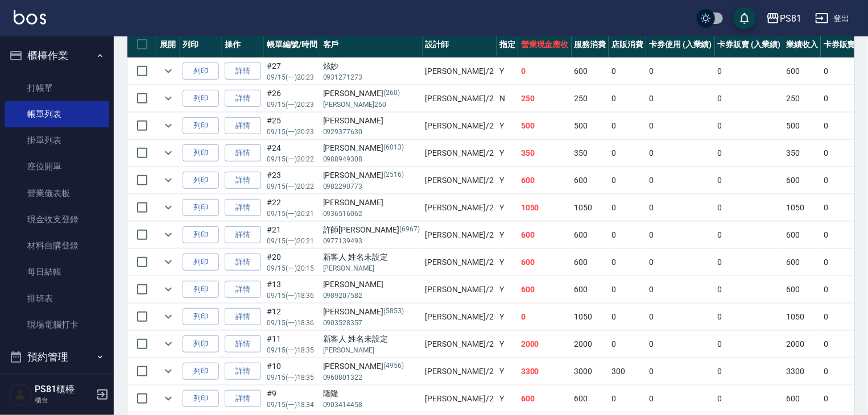 This screenshot has height=415, width=868. I want to click on th: 列印, so click(201, 45).